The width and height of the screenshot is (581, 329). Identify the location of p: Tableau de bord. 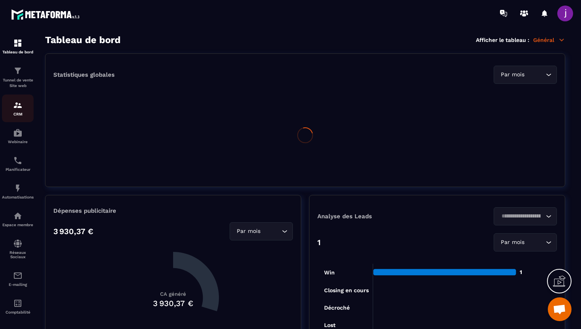
(18, 52).